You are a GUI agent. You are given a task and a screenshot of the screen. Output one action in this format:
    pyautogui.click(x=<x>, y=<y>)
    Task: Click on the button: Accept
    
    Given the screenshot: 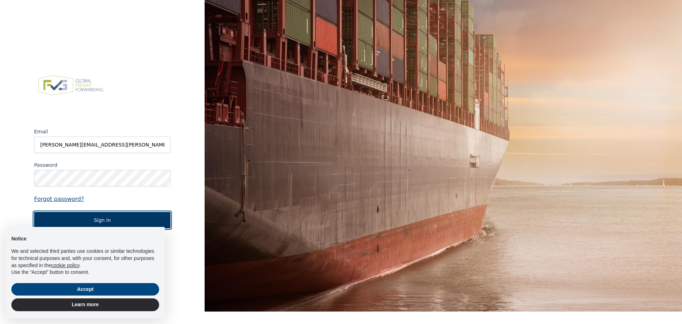 What is the action you would take?
    pyautogui.click(x=85, y=289)
    